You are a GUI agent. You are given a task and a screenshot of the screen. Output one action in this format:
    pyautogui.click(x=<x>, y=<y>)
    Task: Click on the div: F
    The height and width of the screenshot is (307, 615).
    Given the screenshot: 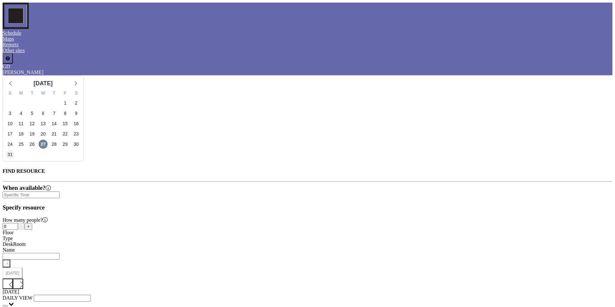 What is the action you would take?
    pyautogui.click(x=65, y=94)
    